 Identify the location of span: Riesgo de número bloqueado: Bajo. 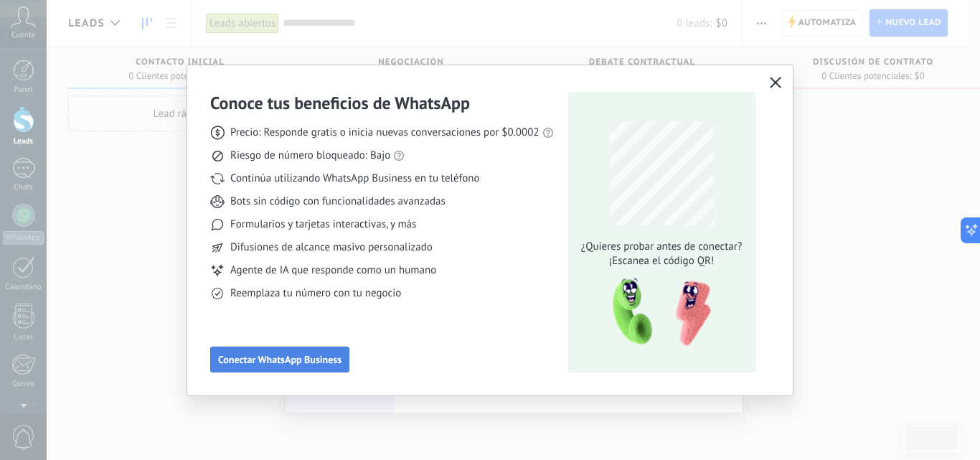
(310, 156).